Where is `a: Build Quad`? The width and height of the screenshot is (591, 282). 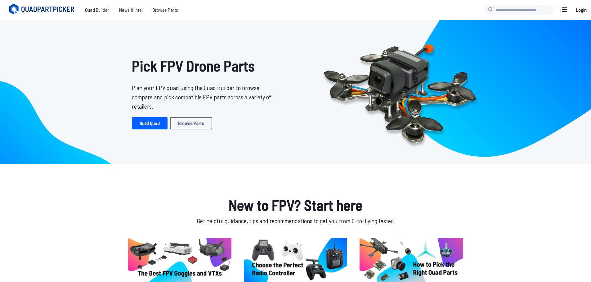 a: Build Quad is located at coordinates (149, 123).